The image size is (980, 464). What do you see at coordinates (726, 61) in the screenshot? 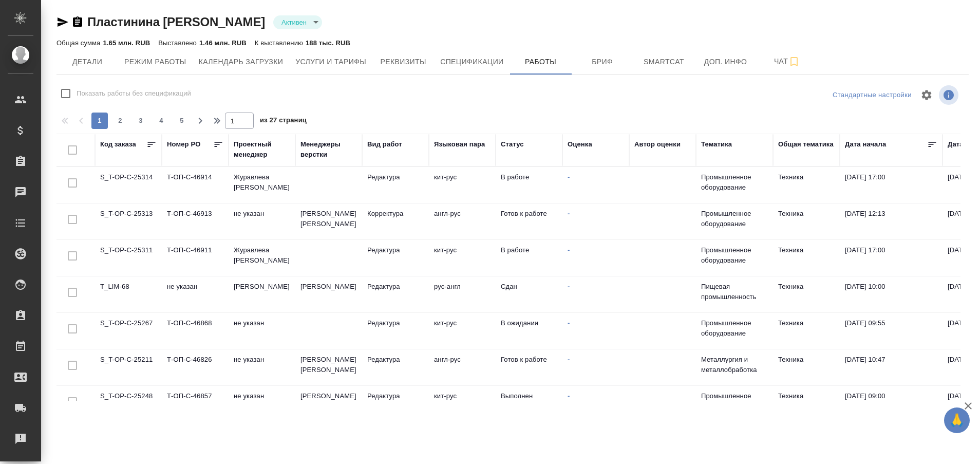
I see `span: Доп. инфо` at bounding box center [726, 61].